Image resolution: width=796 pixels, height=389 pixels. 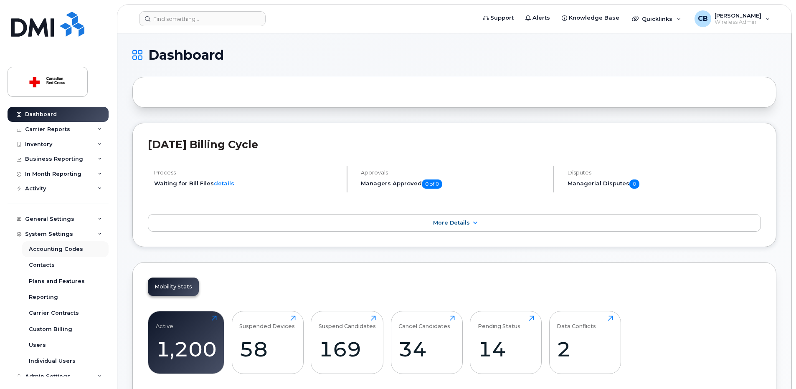 I want to click on h4: Process, so click(x=247, y=172).